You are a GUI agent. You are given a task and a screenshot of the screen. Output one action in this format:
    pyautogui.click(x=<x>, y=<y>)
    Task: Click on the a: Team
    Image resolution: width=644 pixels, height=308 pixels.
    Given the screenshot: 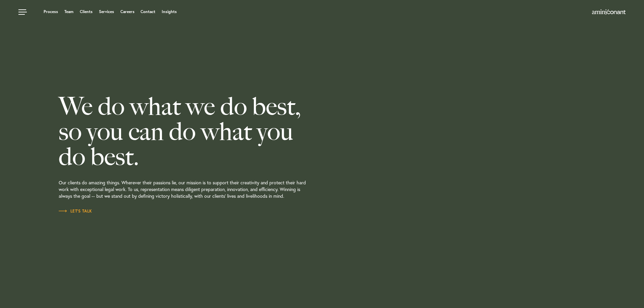 What is the action you would take?
    pyautogui.click(x=69, y=12)
    